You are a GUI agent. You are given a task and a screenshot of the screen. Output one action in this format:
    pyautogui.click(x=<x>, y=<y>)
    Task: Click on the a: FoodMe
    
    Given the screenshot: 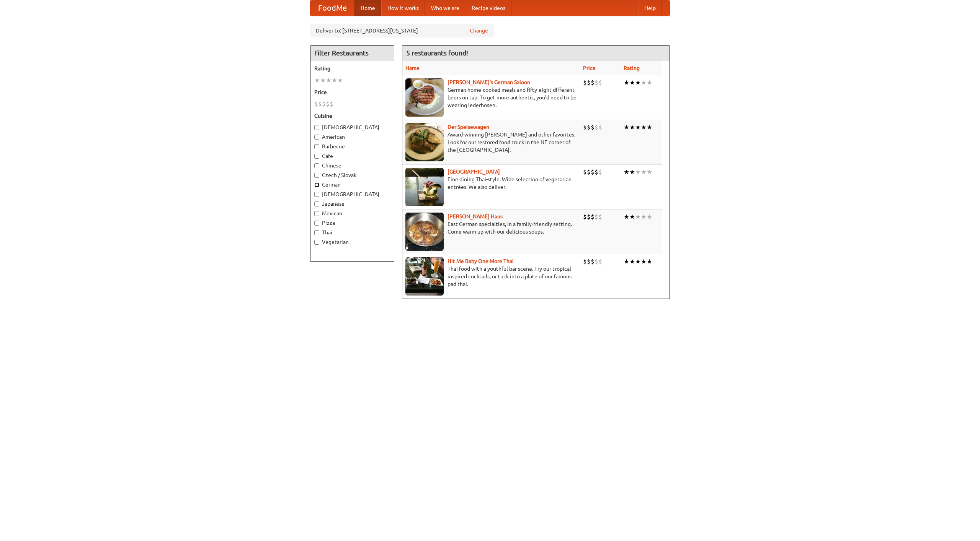 What is the action you would take?
    pyautogui.click(x=332, y=8)
    